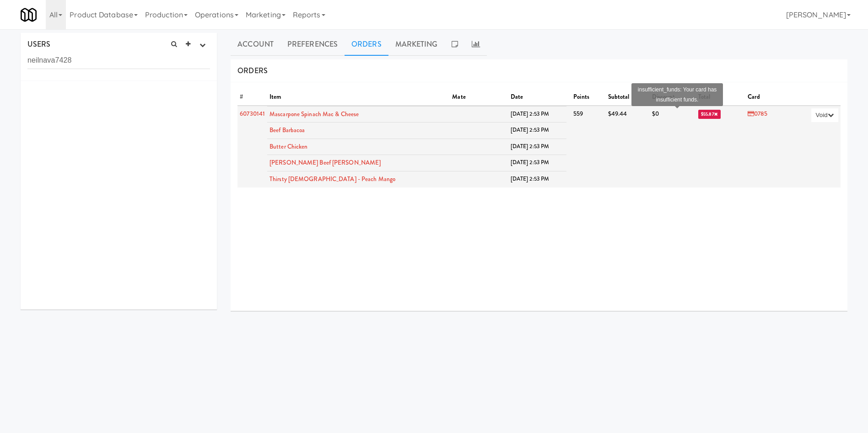  What do you see at coordinates (537, 97) in the screenshot?
I see `th: Date` at bounding box center [537, 97].